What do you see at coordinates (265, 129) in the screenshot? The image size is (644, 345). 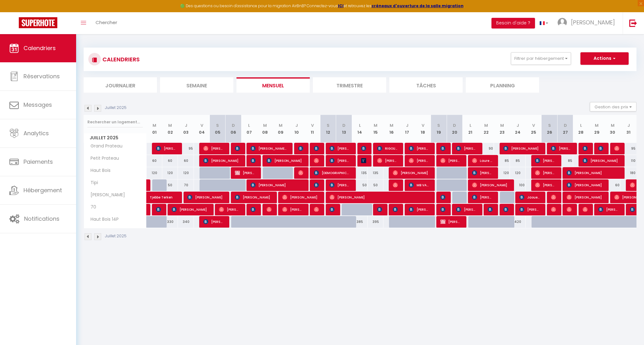 I see `th: 08` at bounding box center [265, 129].